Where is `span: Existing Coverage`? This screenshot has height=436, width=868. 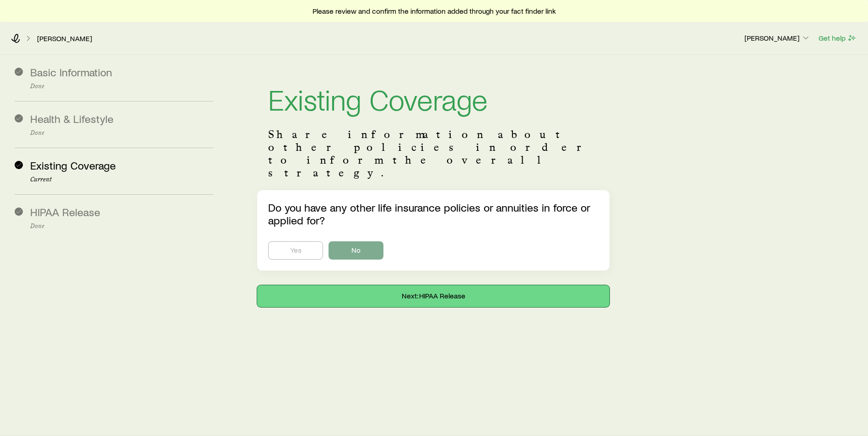
span: Existing Coverage is located at coordinates (72, 165).